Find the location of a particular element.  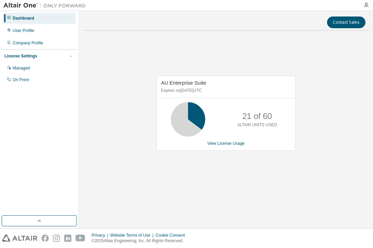

p: 21 of 60 is located at coordinates (257, 116).